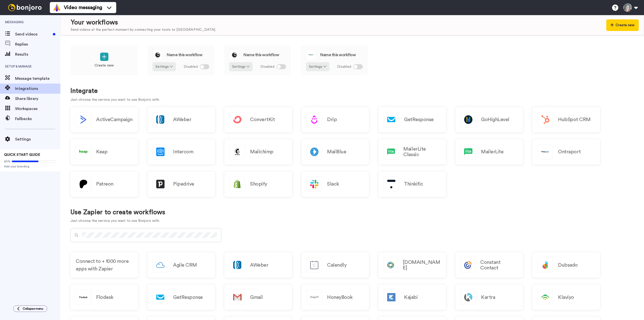 The image size is (644, 320). What do you see at coordinates (391, 265) in the screenshot?
I see `img: logo_closecom.svg` at bounding box center [391, 265].